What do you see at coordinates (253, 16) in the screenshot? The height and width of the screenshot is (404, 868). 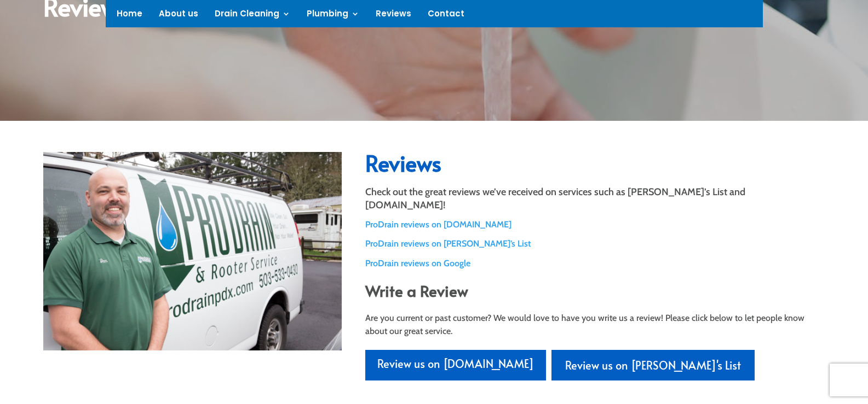 I see `a: Drain Cleaning` at bounding box center [253, 16].